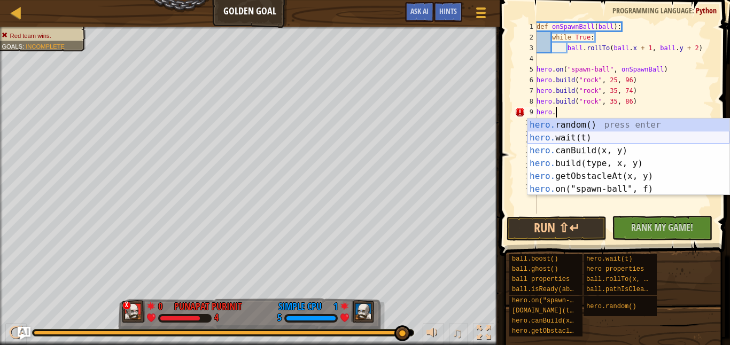 The height and width of the screenshot is (345, 730). I want to click on span: ball properties, so click(541, 279).